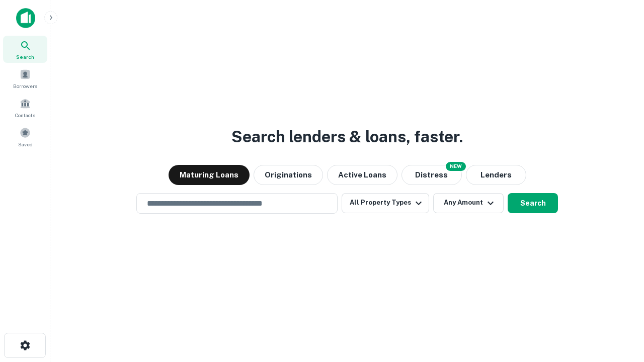  I want to click on button: Search distressed loans with lien and other non-mortgage details., so click(431, 175).